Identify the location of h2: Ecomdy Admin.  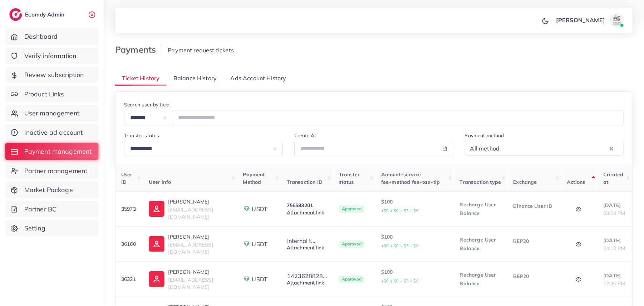
(45, 14).